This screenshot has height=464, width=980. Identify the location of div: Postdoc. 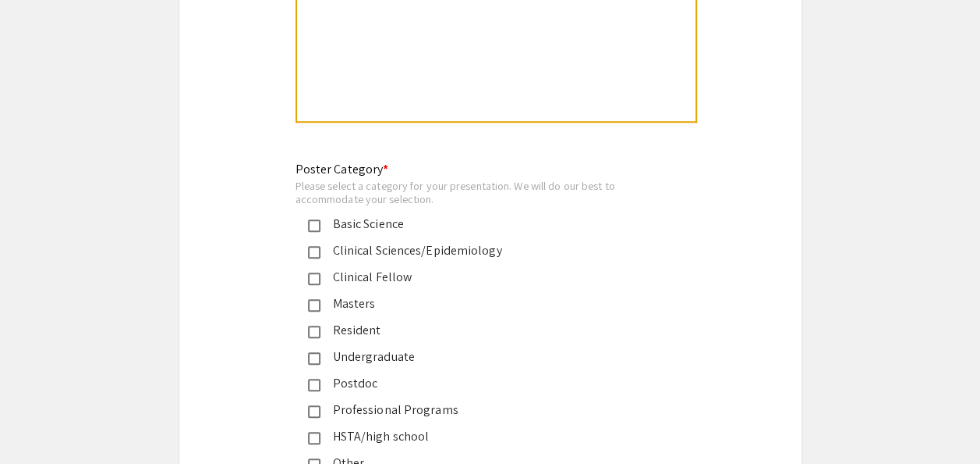
(484, 384).